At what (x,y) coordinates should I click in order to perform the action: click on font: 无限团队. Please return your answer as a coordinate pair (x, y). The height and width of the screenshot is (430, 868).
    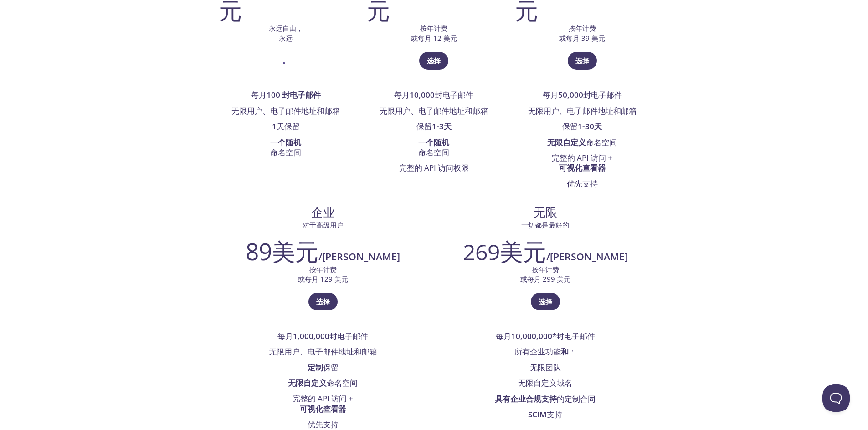
    Looking at the image, I should click on (545, 368).